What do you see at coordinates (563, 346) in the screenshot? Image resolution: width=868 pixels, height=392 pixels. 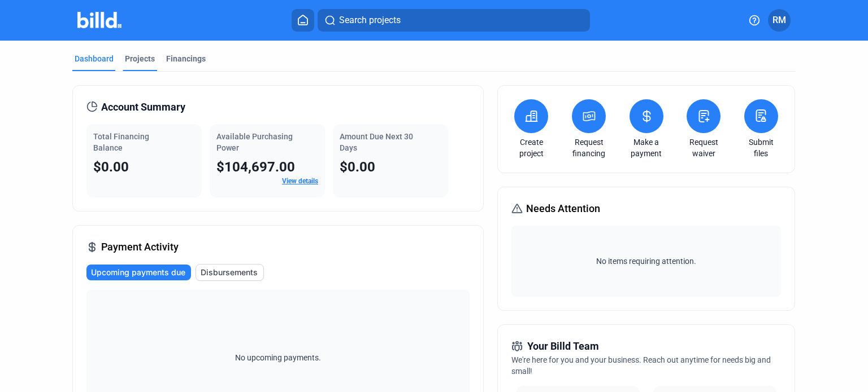 I see `span: Your Billd Team` at bounding box center [563, 346].